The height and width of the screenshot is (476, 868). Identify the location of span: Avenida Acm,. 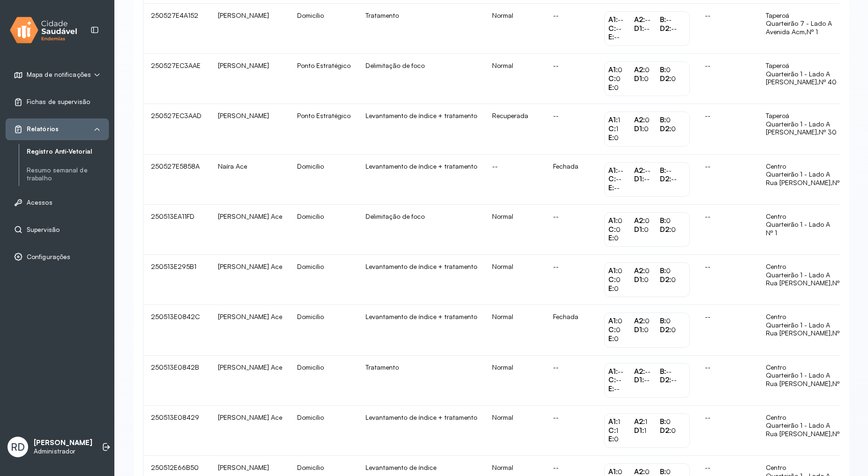
(786, 32).